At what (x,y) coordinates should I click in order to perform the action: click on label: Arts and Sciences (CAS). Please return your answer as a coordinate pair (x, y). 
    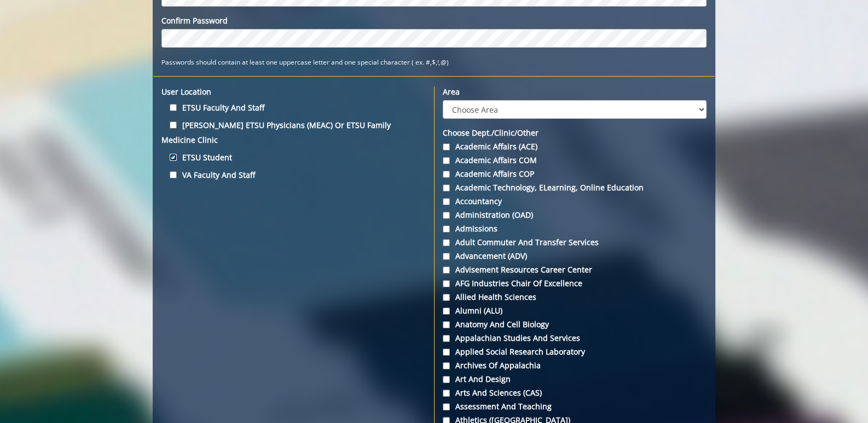
    Looking at the image, I should click on (575, 393).